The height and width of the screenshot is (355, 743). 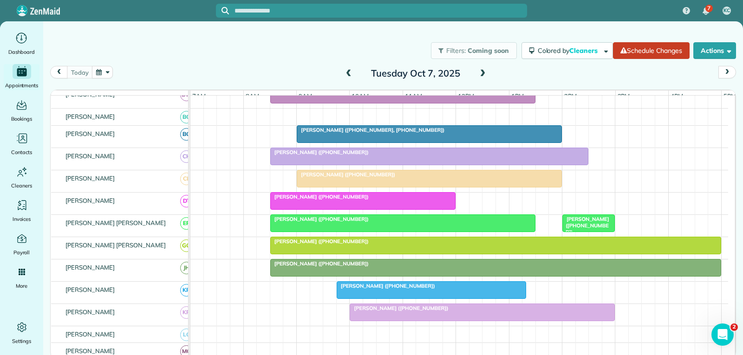 What do you see at coordinates (186, 201) in the screenshot?
I see `span: DT` at bounding box center [186, 201].